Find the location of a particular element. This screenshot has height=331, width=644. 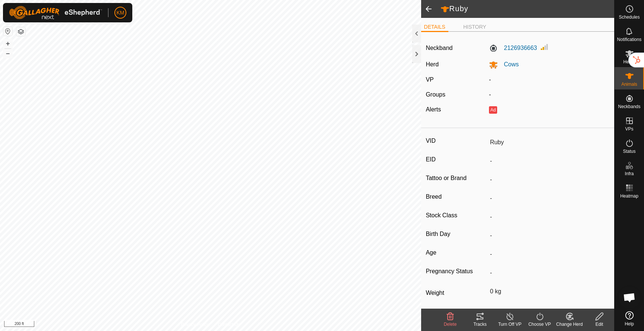

a: Contact Us is located at coordinates (228, 324).